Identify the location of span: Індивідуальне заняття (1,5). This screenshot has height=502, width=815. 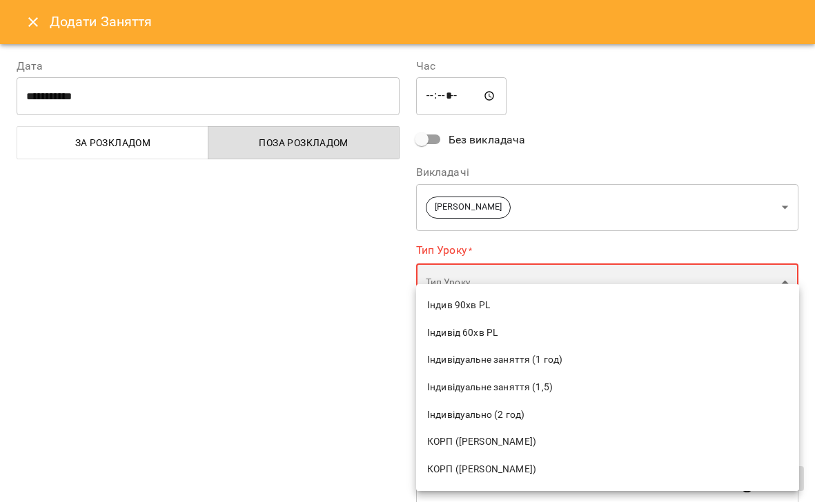
(607, 388).